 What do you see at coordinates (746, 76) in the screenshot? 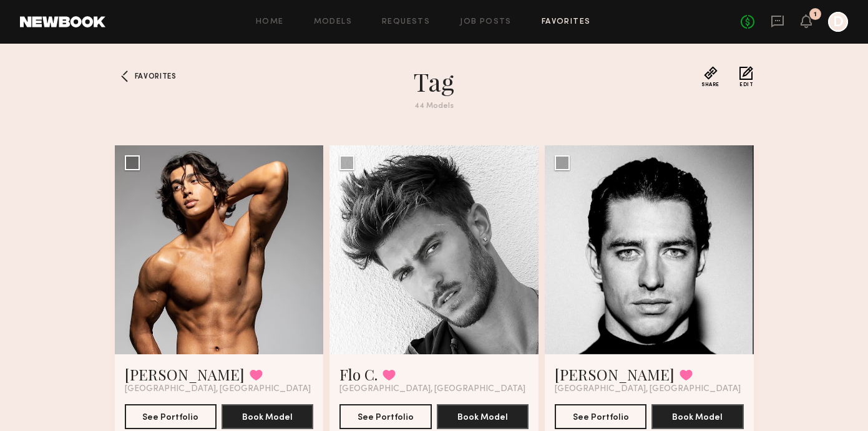
I see `button: Edit` at bounding box center [746, 76].